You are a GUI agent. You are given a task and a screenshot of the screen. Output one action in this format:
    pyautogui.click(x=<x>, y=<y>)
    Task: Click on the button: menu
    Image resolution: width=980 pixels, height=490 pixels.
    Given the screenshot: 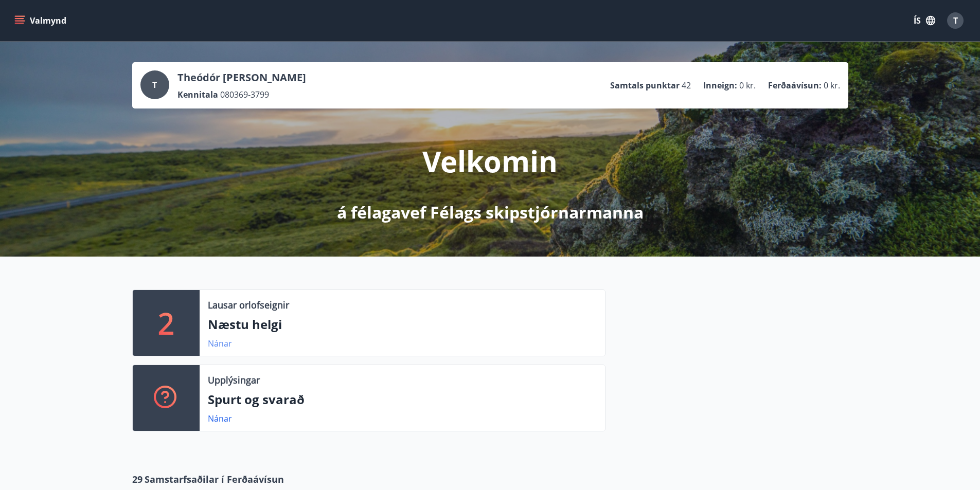 What is the action you would take?
    pyautogui.click(x=42, y=21)
    